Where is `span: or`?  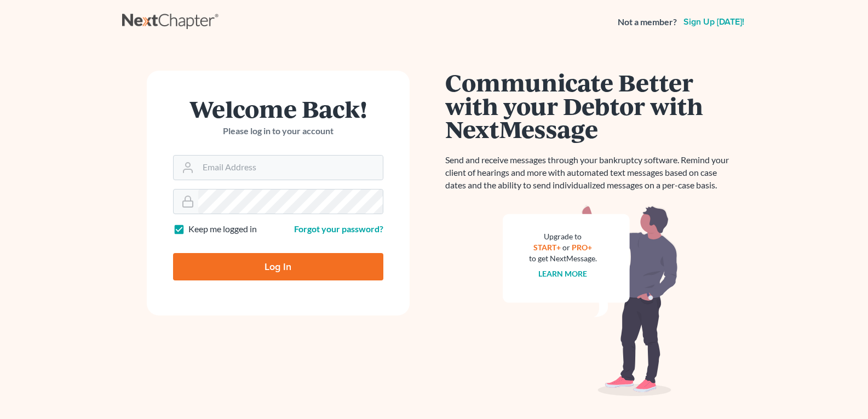 span: or is located at coordinates (566, 247).